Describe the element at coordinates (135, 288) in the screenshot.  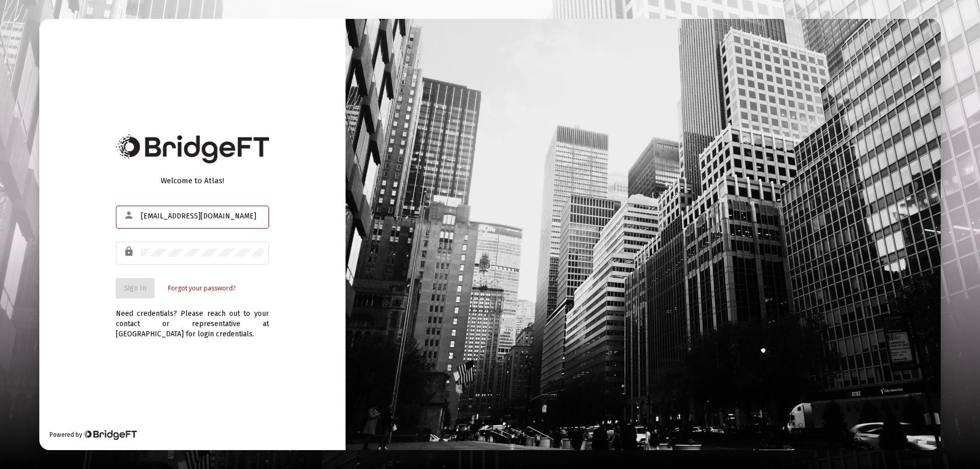
I see `span: Sign In` at that location.